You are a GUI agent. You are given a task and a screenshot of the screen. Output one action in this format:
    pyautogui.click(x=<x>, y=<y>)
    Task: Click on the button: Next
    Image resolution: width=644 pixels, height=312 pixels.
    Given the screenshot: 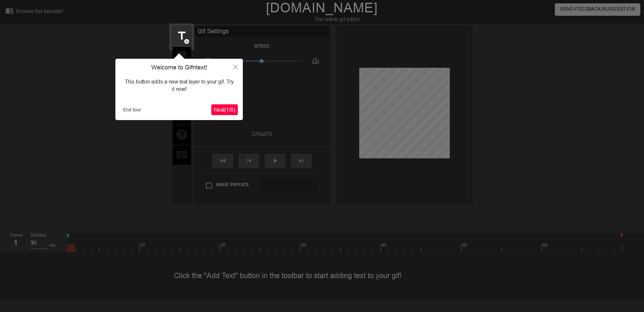 What is the action you would take?
    pyautogui.click(x=225, y=110)
    